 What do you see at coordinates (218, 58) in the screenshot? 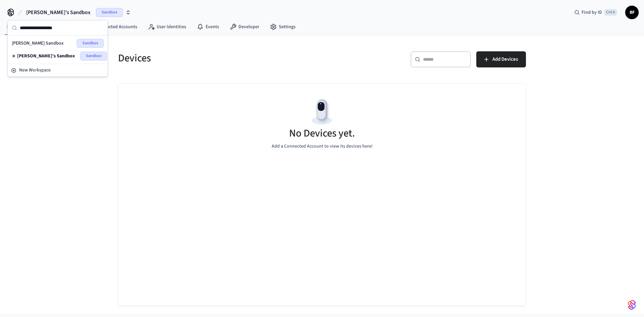
I see `h5: Devices` at bounding box center [218, 58].